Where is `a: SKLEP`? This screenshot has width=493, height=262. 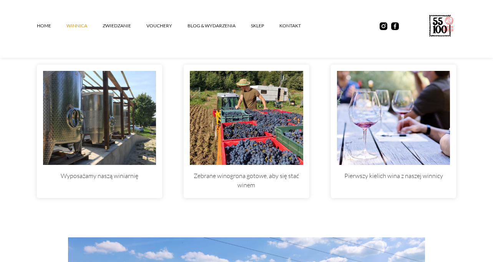 a: SKLEP is located at coordinates (265, 26).